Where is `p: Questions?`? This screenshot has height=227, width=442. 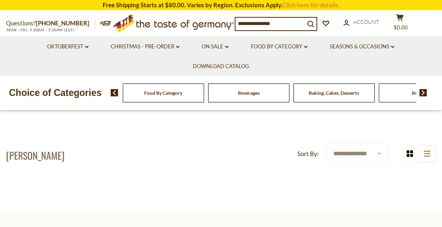
p: Questions? is located at coordinates (51, 23).